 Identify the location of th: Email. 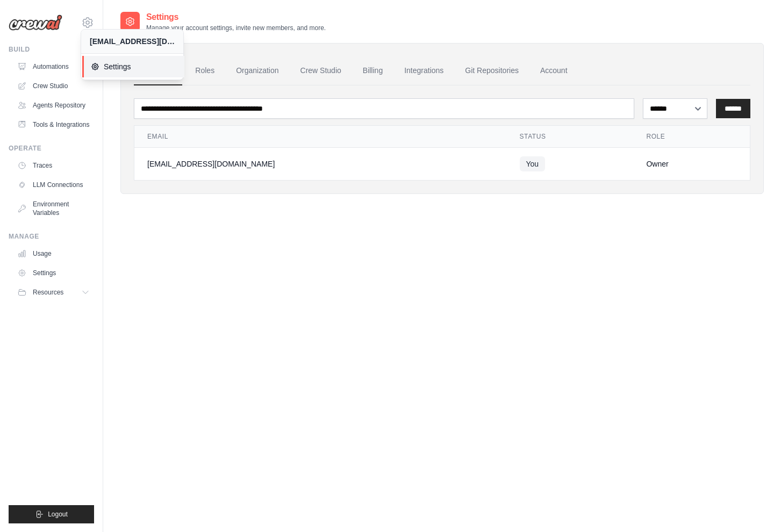
(320, 136).